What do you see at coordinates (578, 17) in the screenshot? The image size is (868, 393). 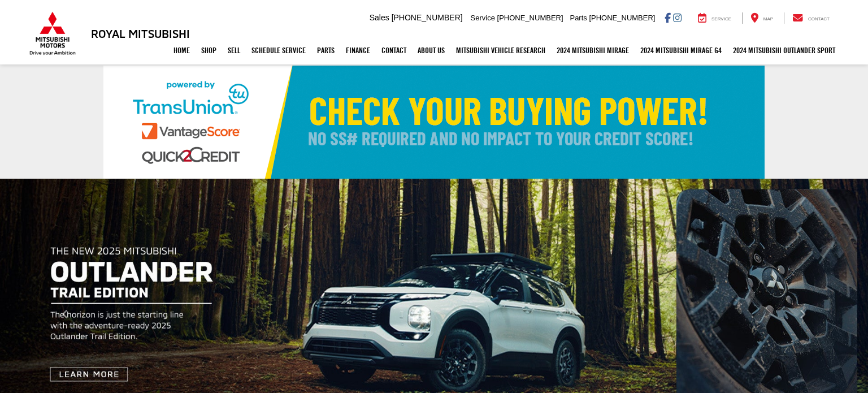 I see `span: Parts` at bounding box center [578, 17].